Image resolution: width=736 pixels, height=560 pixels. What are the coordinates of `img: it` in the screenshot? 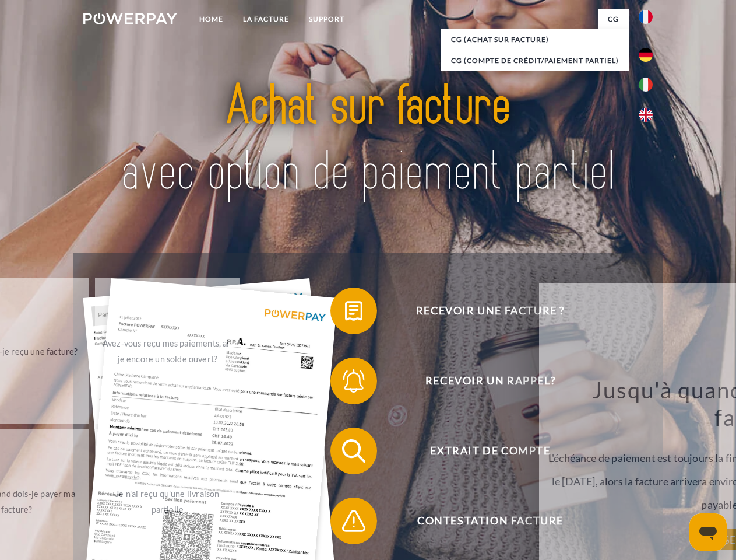 It's located at (646, 84).